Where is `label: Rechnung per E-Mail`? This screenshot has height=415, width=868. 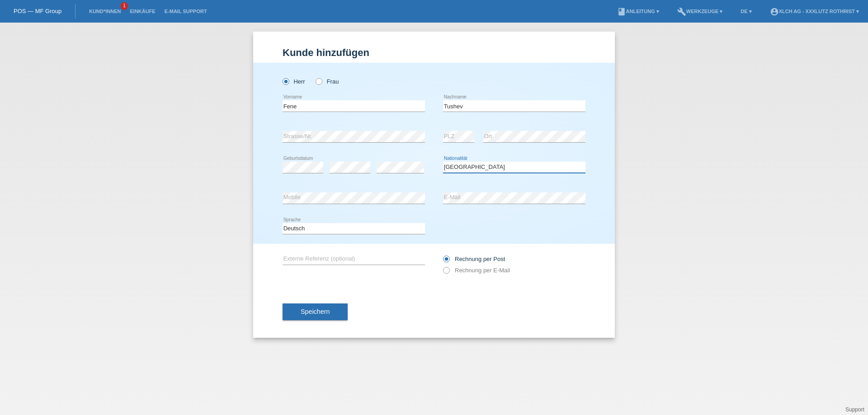 label: Rechnung per E-Mail is located at coordinates (476, 271).